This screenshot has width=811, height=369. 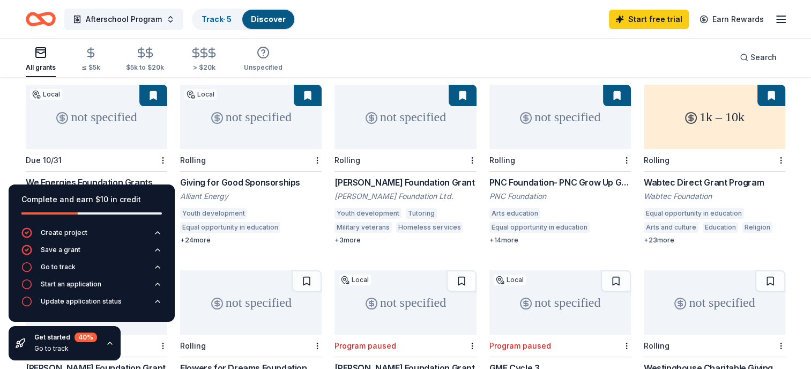 What do you see at coordinates (251, 182) in the screenshot?
I see `div: Giving for Good Sponsorships` at bounding box center [251, 182].